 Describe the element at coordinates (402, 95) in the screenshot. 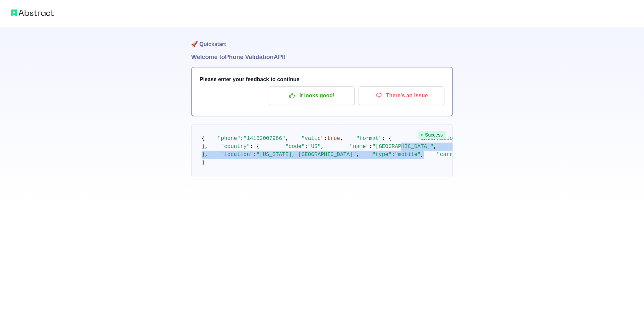

I see `button: There's an issue` at that location.